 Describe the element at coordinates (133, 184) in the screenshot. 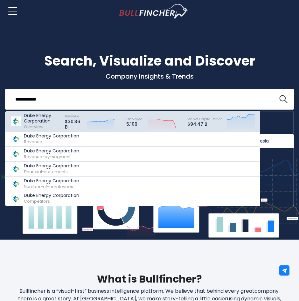

I see `a: Duke Energy Corporation Number-of-employees` at that location.